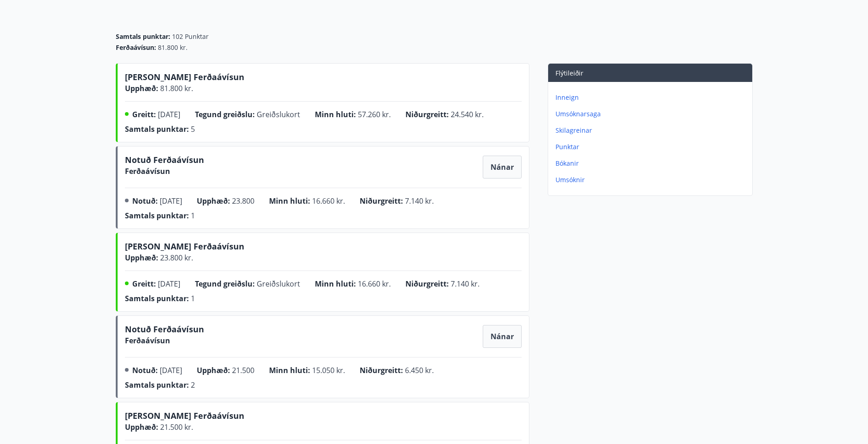 This screenshot has height=444, width=868. Describe the element at coordinates (569, 73) in the screenshot. I see `span: Flýtileiðir` at that location.